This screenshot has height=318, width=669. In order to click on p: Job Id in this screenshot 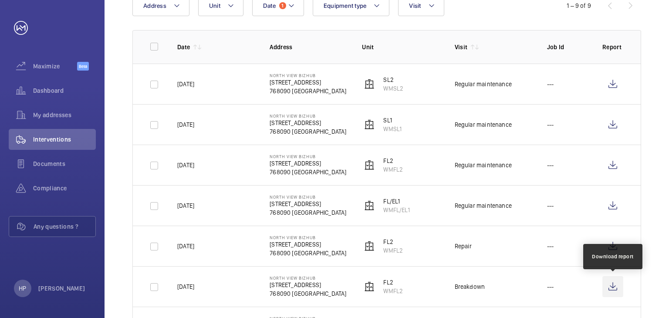, I will do `click(567, 47)`.